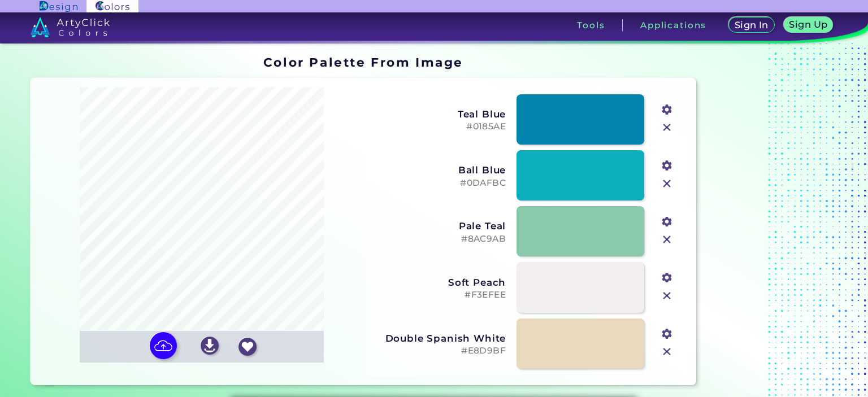 The height and width of the screenshot is (397, 868). I want to click on h1: Color Palette From Image, so click(363, 62).